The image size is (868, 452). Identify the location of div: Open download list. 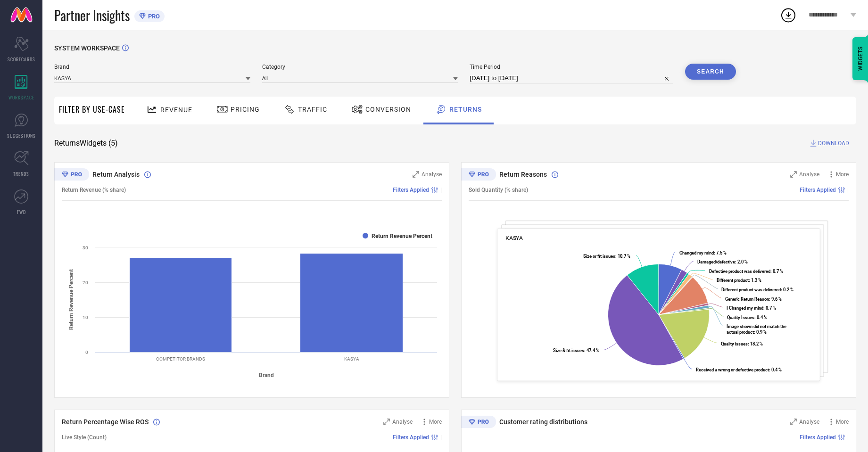
(788, 15).